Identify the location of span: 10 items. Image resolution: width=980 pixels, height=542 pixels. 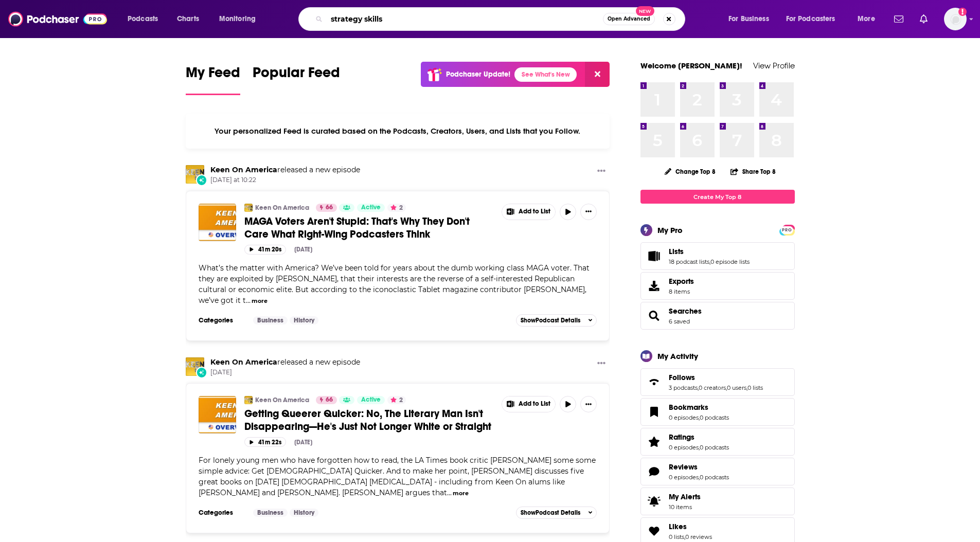
(684, 507).